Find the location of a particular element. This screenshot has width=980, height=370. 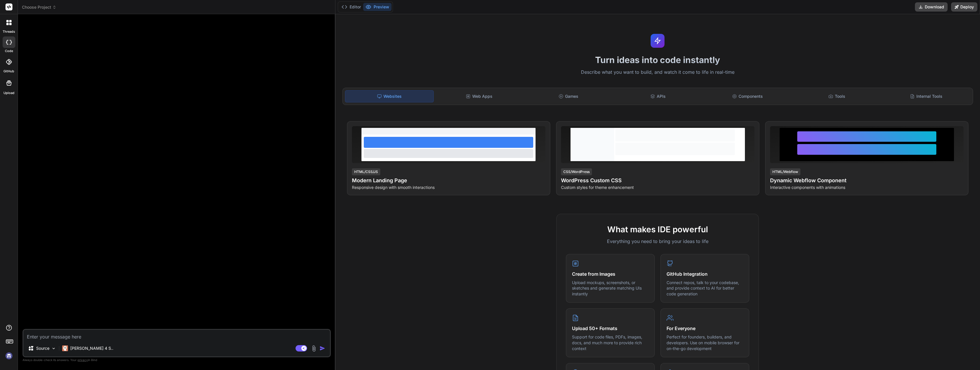

img: attachment is located at coordinates (314, 348).